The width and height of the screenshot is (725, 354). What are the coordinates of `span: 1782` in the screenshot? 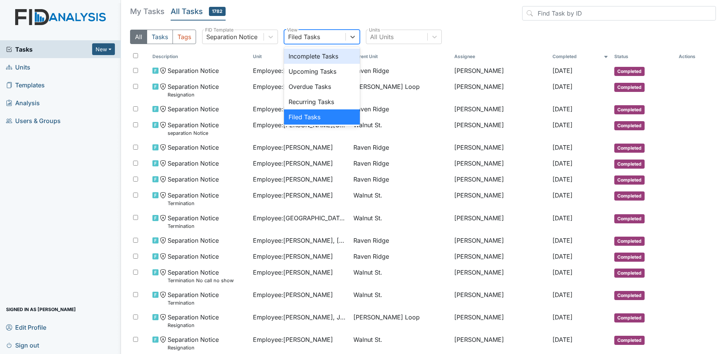 It's located at (217, 11).